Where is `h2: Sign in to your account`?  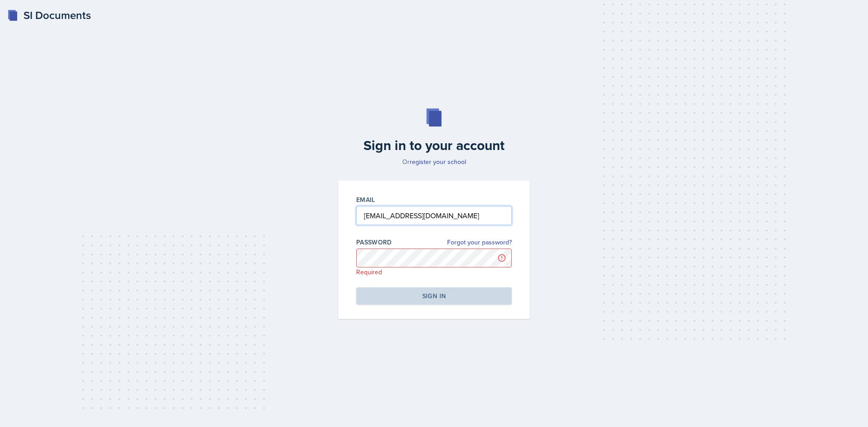
h2: Sign in to your account is located at coordinates (434, 146).